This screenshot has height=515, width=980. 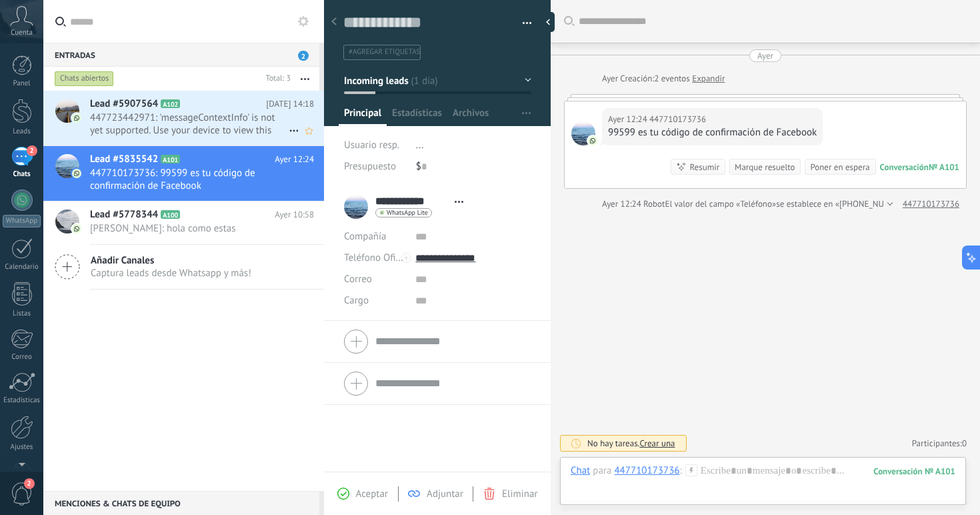 What do you see at coordinates (704, 166) in the screenshot?
I see `div: Resumir` at bounding box center [704, 166].